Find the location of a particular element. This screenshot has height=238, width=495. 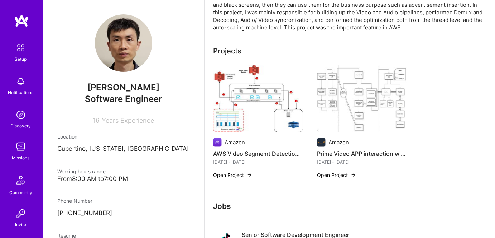

span: 16 is located at coordinates (96, 120).